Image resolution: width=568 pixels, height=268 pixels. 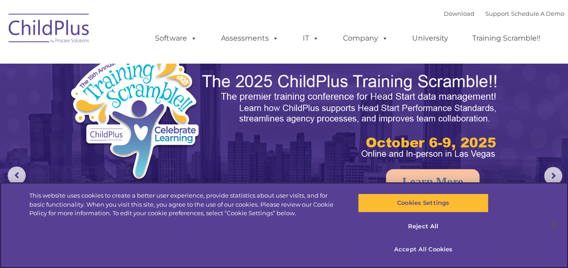 What do you see at coordinates (459, 14) in the screenshot?
I see `a: Download` at bounding box center [459, 14].